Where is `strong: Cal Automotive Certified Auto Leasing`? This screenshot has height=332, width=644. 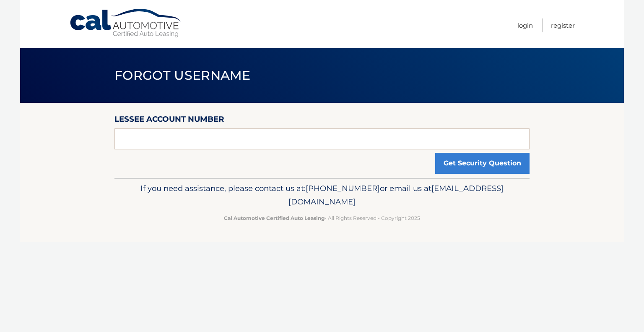 strong: Cal Automotive Certified Auto Leasing is located at coordinates (274, 218).